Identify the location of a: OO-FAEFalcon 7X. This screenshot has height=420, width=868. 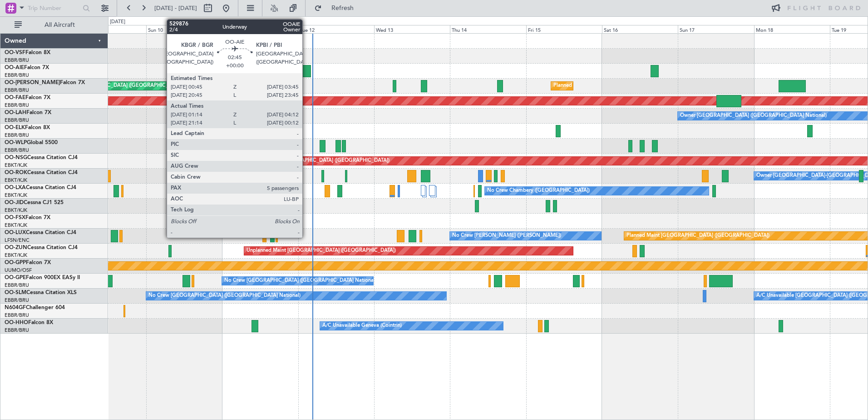
(27, 98).